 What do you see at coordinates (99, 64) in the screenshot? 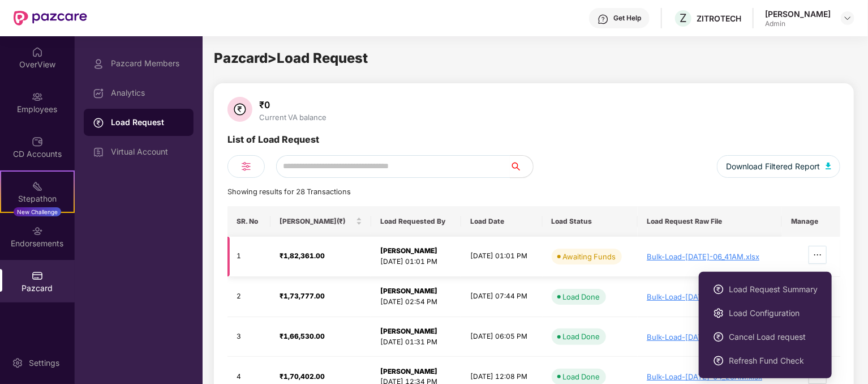
I see `img: svg+xml;base64,PHN2ZyBpZD0iUHJvZmlsZSIgeG1sbnM9Imh0dHA6Ly93d3cudzMub3JnLzIwMDAvc3ZnIiB3aWR0aD0iMj...` at bounding box center [99, 64].